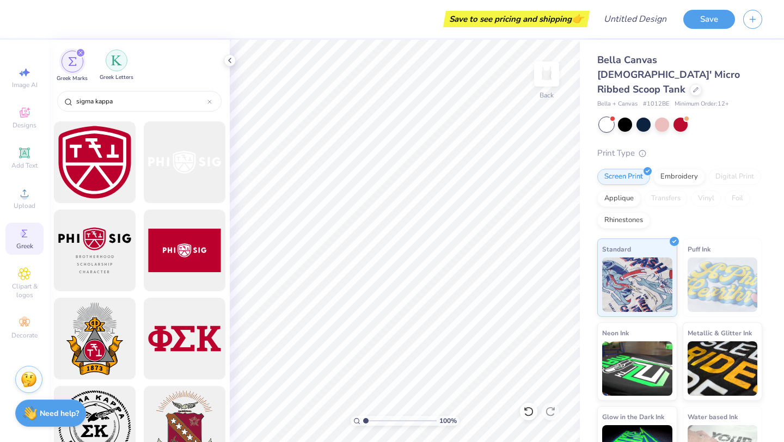 This screenshot has height=442, width=784. What do you see at coordinates (633, 416) in the screenshot?
I see `span: Glow in the Dark Ink` at bounding box center [633, 416].